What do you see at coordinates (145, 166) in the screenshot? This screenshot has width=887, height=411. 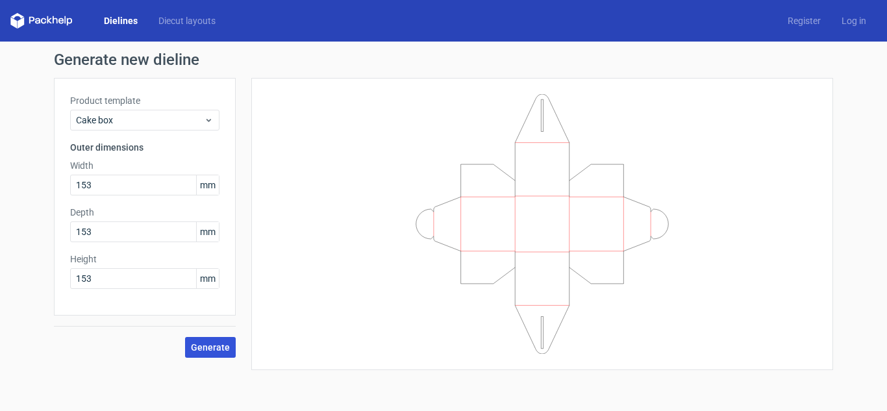 I see `label: Width` at bounding box center [145, 166].